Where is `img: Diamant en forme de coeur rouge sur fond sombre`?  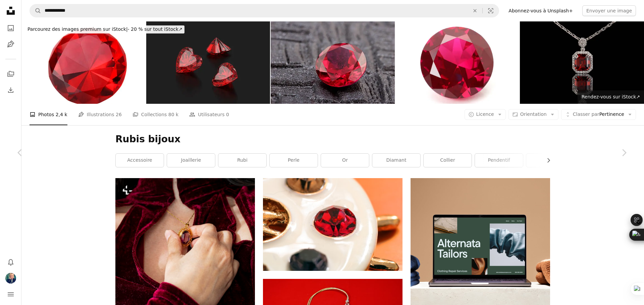
img: Diamant en forme de coeur rouge sur fond sombre is located at coordinates (208, 63).